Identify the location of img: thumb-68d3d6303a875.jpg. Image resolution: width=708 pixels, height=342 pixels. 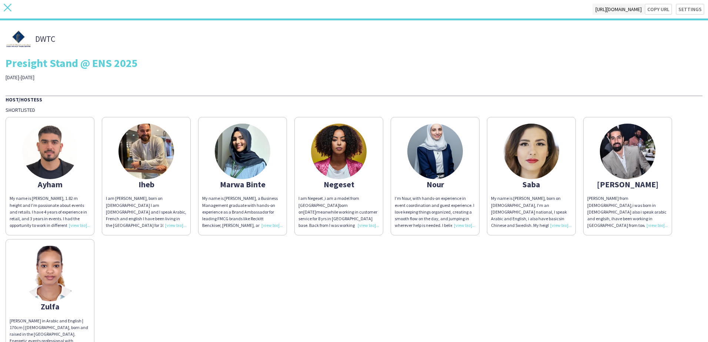
(50, 274).